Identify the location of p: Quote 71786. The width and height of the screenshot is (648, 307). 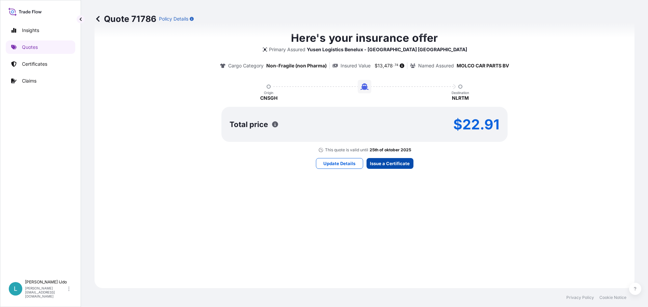
(125, 19).